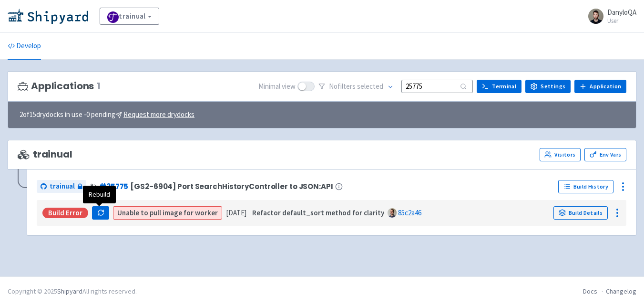 The height and width of the screenshot is (306, 644). Describe the element at coordinates (356, 86) in the screenshot. I see `span: No filter s` at that location.